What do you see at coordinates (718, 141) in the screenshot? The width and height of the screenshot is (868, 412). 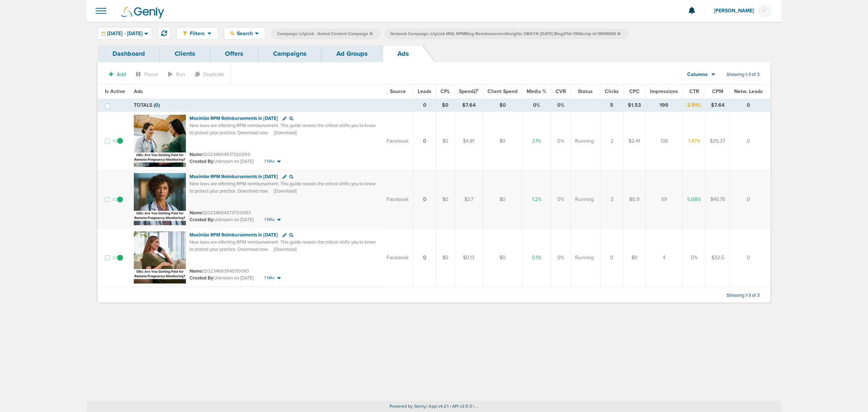 I see `td: $35.37` at bounding box center [718, 141].